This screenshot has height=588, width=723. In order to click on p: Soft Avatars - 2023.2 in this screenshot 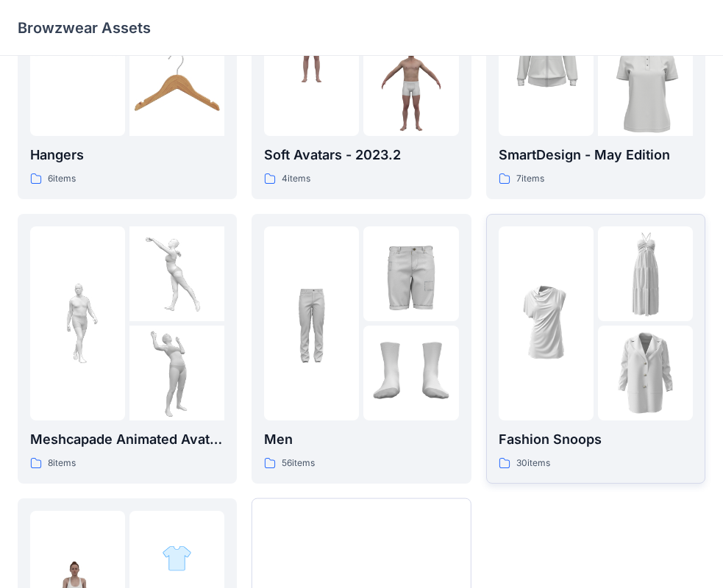, I will do `click(361, 155)`.